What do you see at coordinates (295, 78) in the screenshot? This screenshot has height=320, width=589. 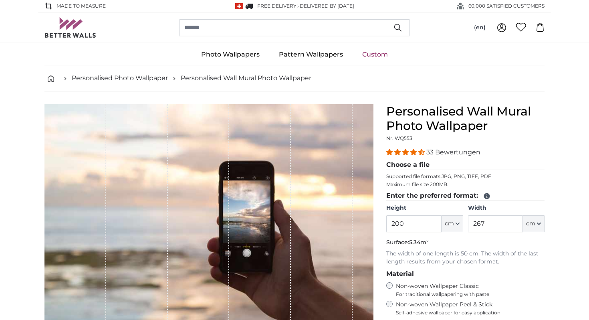 I see `nav: breadcrumbs` at bounding box center [295, 78].